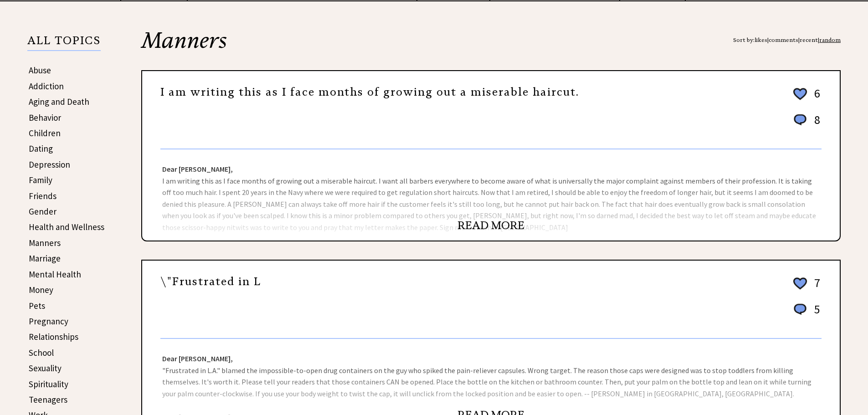  Describe the element at coordinates (67, 227) in the screenshot. I see `a: Health and Wellness` at that location.